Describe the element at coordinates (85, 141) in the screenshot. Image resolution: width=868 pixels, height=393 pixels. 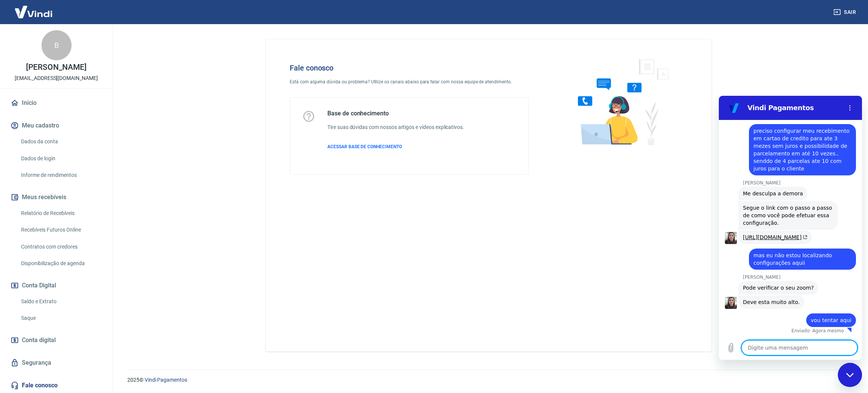
I see `svg: (abre em uma nova aba)` at that location.